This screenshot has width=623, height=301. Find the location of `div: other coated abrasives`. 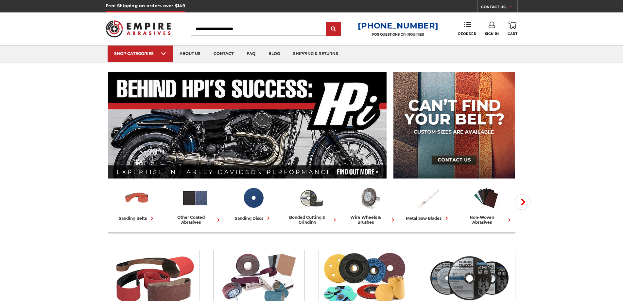

div: other coated abrasives is located at coordinates (195, 219).